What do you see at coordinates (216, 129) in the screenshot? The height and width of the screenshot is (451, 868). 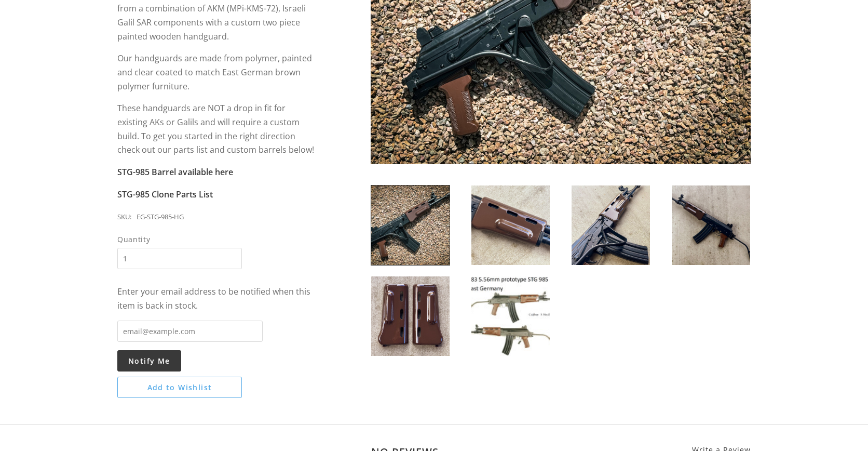 I see `p: These handguards are NOT a drop in fit for existing AKs or Galils and will require a custom build...` at bounding box center [216, 129].